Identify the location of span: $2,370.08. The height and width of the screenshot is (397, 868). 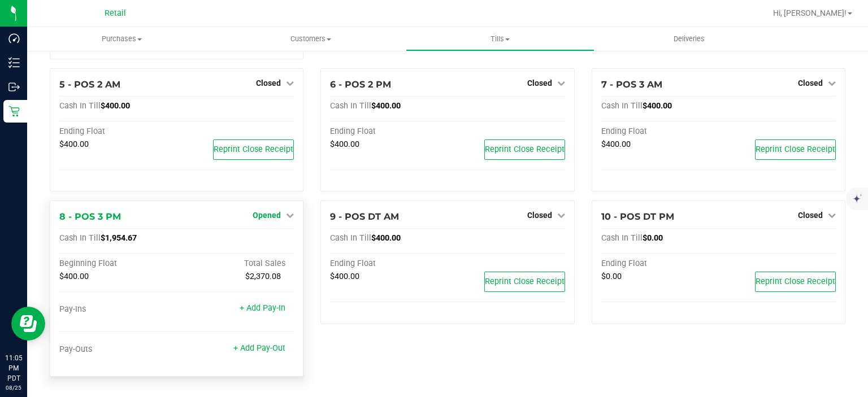
(263, 277).